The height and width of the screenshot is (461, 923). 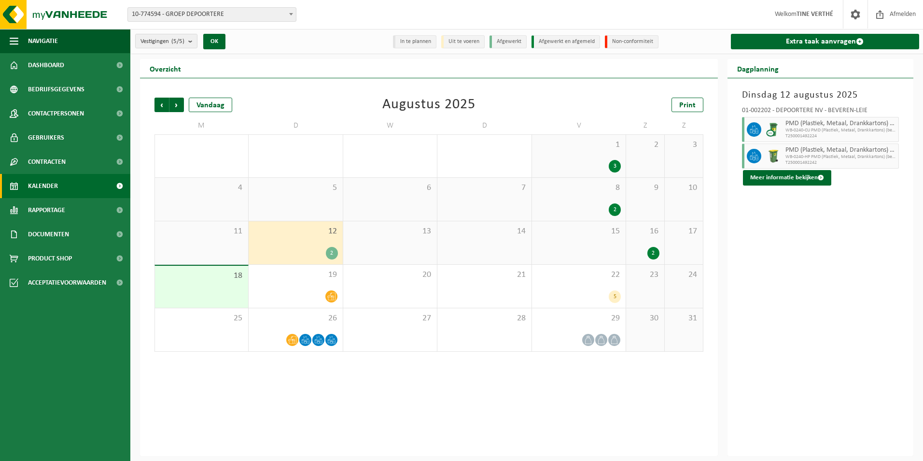 I want to click on img: WB-0240-CU, so click(x=774, y=129).